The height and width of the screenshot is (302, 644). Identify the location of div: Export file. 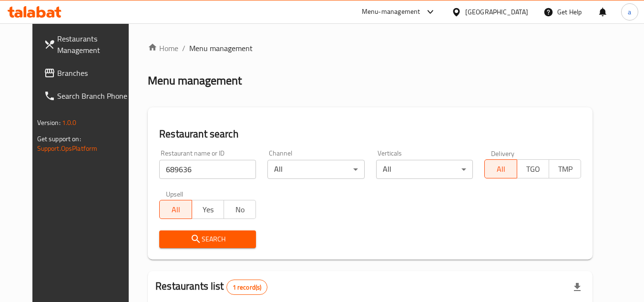
(577, 287).